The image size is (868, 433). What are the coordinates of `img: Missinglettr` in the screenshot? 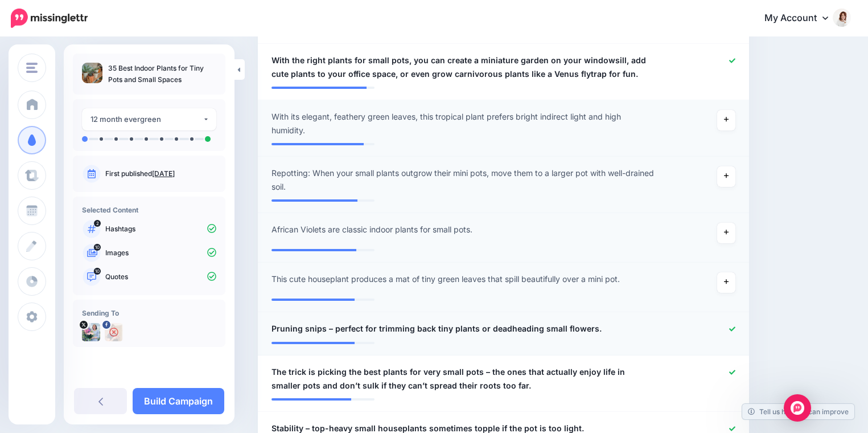 It's located at (49, 18).